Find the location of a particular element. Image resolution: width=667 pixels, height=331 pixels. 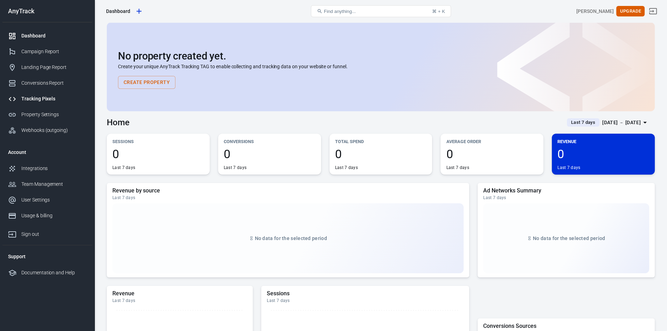

div: Sign out is located at coordinates (54, 234).